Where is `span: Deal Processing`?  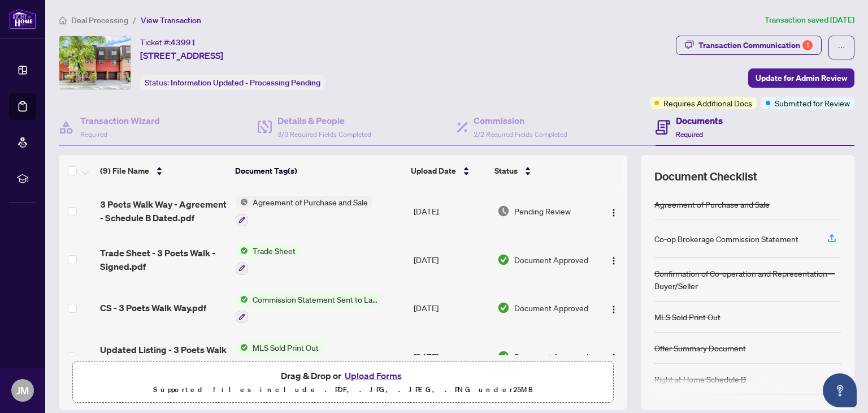
span: Deal Processing is located at coordinates (100, 20).